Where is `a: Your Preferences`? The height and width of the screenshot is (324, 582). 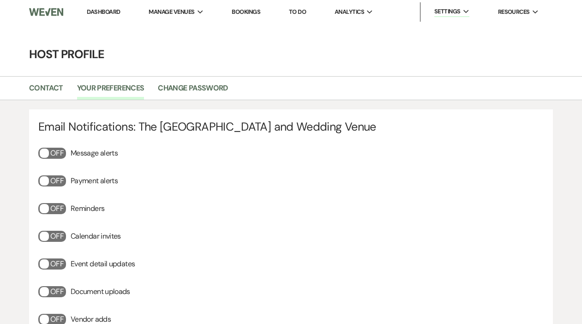
a: Your Preferences is located at coordinates (111, 91).